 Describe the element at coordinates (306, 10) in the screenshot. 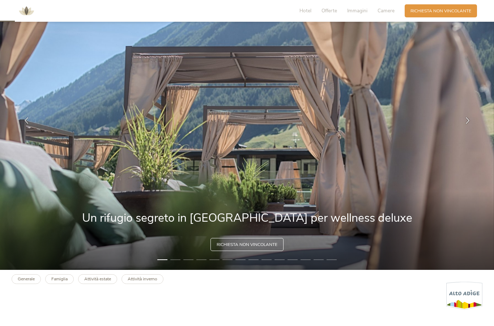

I see `span: Hotel` at that location.